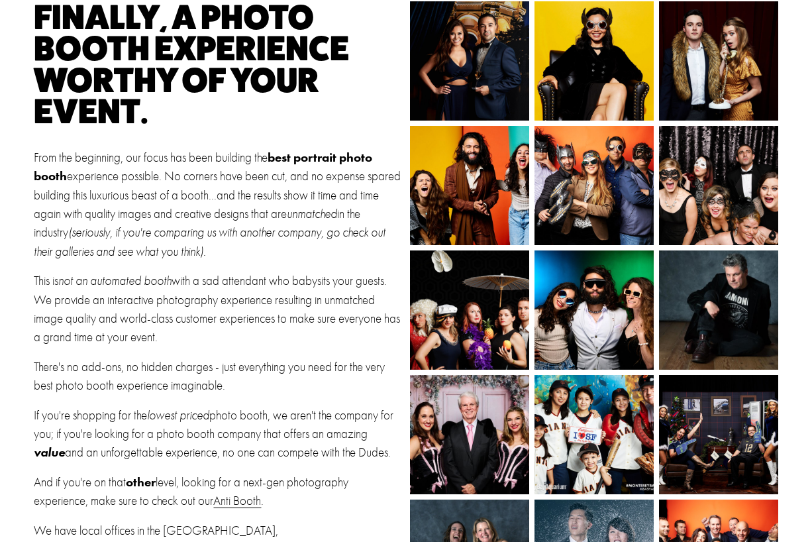  What do you see at coordinates (218, 434) in the screenshot?
I see `p: If you're shopping for the photo booth, we aren't the company for you; if you're looking for a ph...` at bounding box center [218, 434].